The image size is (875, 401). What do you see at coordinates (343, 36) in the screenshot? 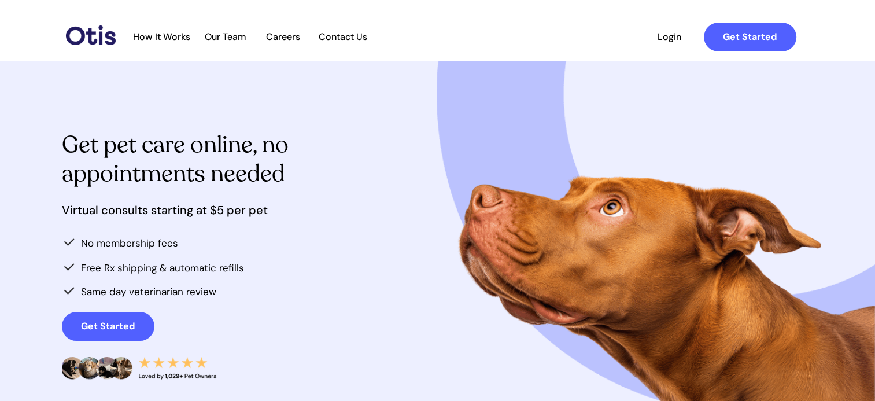
I see `span: Contact Us` at bounding box center [343, 36].